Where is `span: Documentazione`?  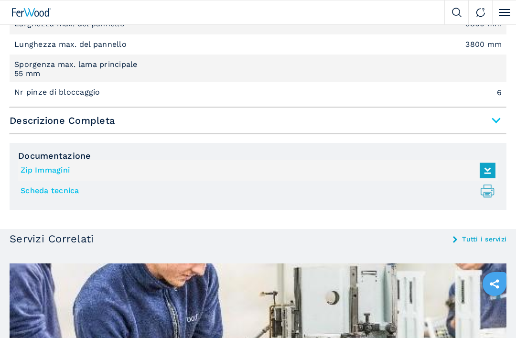 span: Documentazione is located at coordinates (258, 156).